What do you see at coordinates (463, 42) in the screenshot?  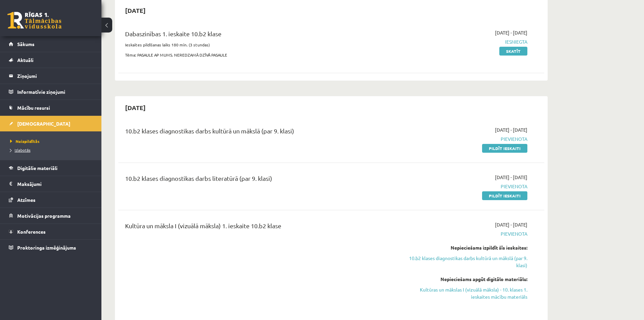 I see `span: Iesniegta` at bounding box center [463, 42].